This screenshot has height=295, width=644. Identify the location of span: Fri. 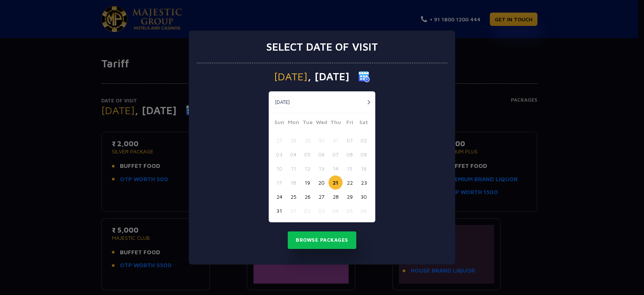
(349, 123).